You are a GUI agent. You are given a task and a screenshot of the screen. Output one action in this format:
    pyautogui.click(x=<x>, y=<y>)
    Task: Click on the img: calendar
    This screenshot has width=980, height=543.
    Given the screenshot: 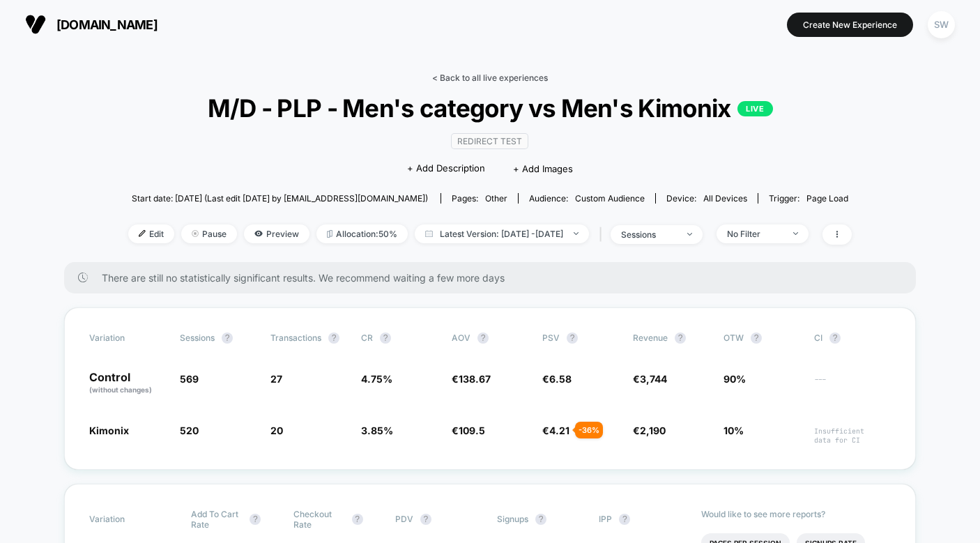 What is the action you would take?
    pyautogui.click(x=429, y=233)
    